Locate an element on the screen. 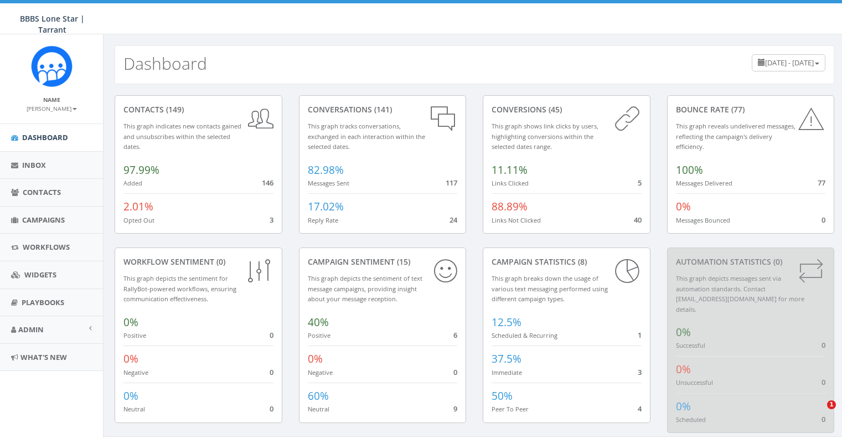 The height and width of the screenshot is (438, 842). small: Scheduled & Recurring is located at coordinates (524, 335).